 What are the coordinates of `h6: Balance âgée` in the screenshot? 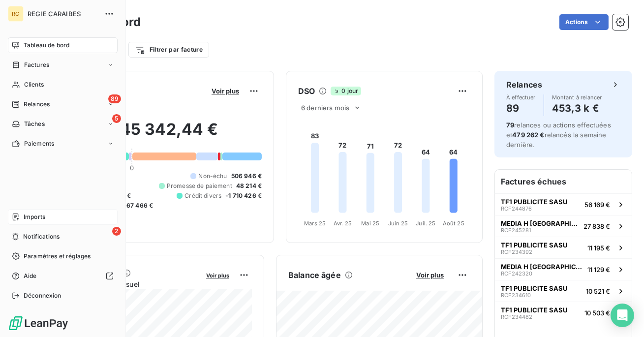 It's located at (314, 275).